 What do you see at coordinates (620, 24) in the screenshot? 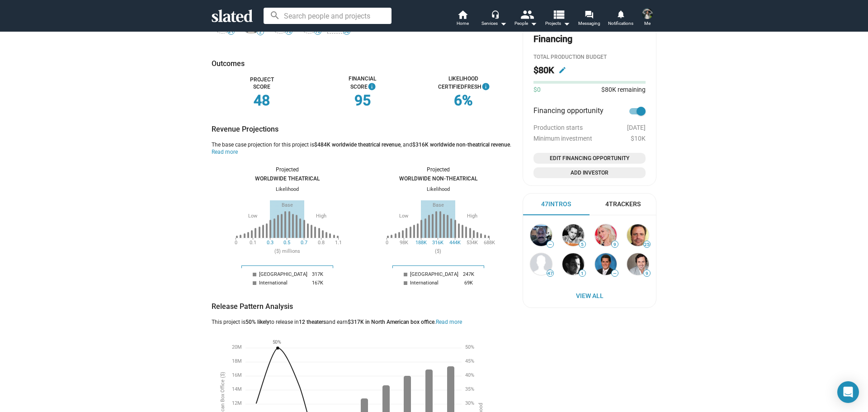
I see `span: Notifications` at bounding box center [620, 24].